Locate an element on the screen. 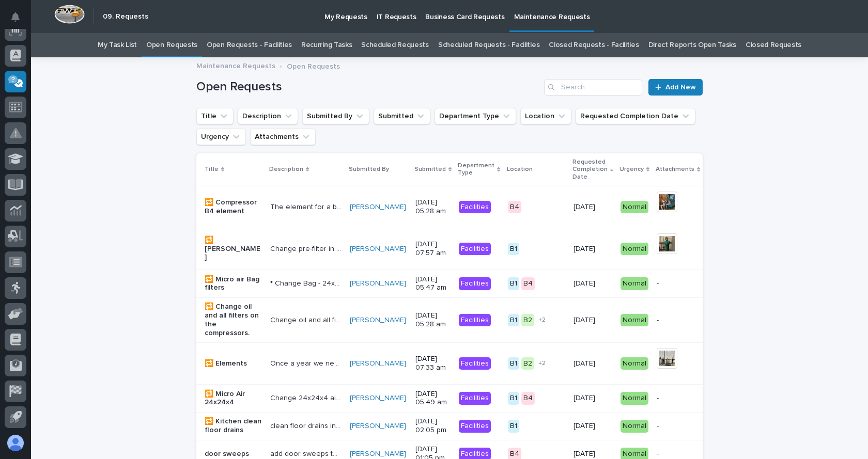  p: Requested Completion Date is located at coordinates (590, 169).